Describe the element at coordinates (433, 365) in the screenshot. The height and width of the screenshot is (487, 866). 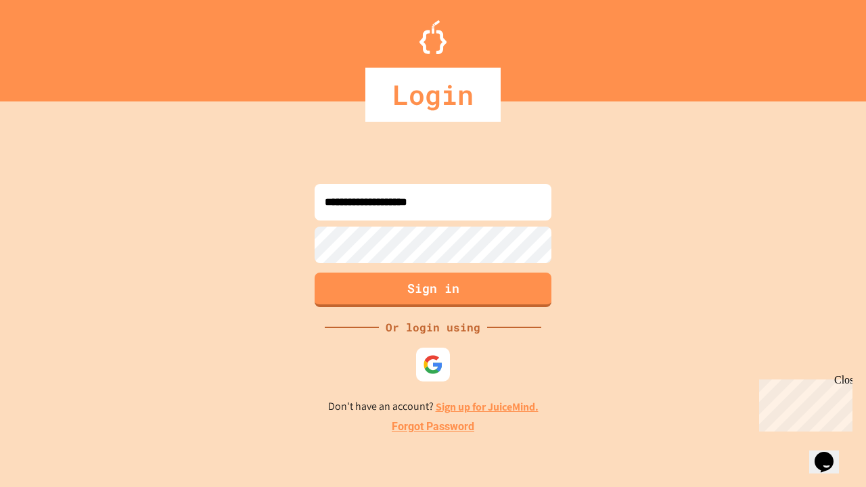
I see `img: google-icon.svg` at that location.